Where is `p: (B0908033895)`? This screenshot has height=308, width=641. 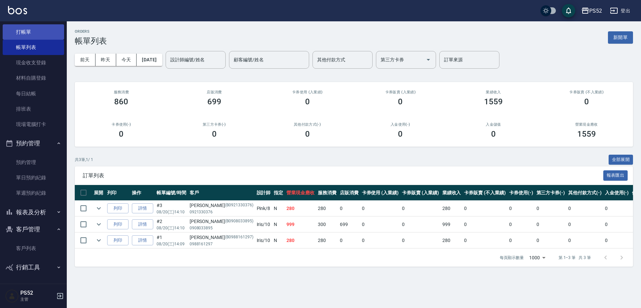
p: (B0908033895) is located at coordinates (239, 222).